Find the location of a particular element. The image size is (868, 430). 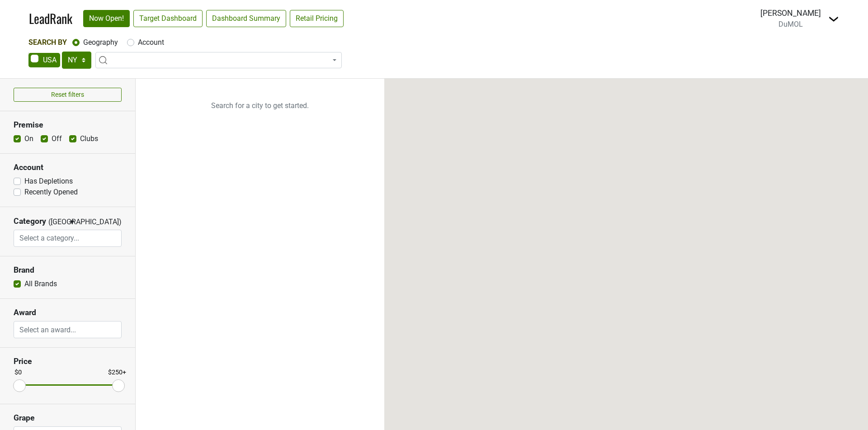

h3: Category is located at coordinates (30, 221).